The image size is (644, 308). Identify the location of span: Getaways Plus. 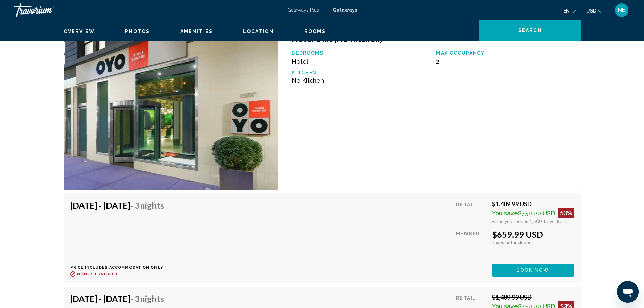
(303, 10).